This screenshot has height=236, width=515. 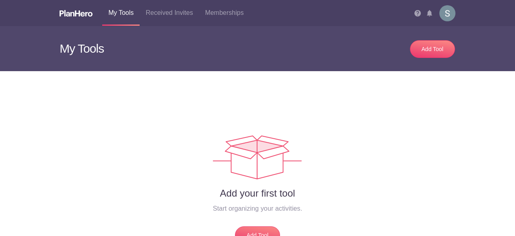 I want to click on img: Help icon, so click(x=418, y=13).